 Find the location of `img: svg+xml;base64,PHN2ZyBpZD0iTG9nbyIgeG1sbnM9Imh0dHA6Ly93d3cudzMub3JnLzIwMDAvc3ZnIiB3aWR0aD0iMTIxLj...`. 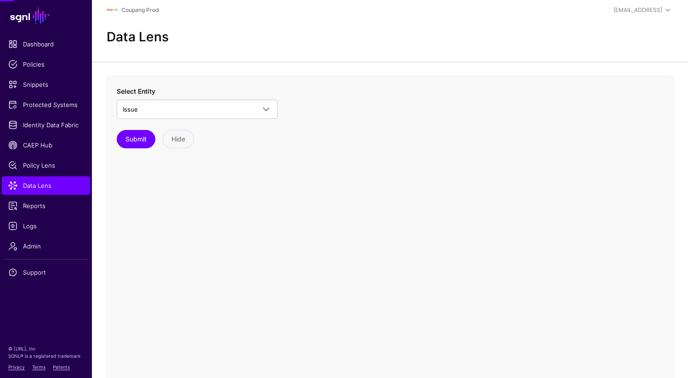

img: svg+xml;base64,PHN2ZyBpZD0iTG9nbyIgeG1sbnM9Imh0dHA6Ly93d3cudzMub3JnLzIwMDAvc3ZnIiB3aWR0aD0iMTIxLj... is located at coordinates (112, 10).